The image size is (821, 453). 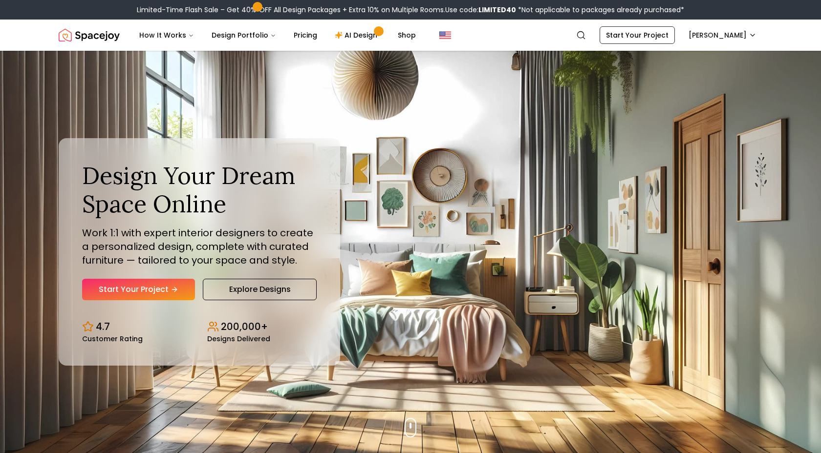 I want to click on img: United States, so click(x=445, y=35).